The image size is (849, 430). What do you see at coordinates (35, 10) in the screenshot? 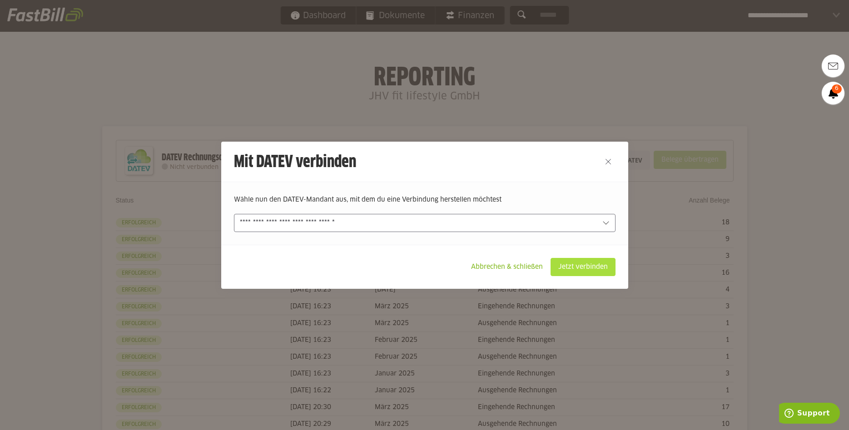
I see `span: Support` at bounding box center [35, 10].